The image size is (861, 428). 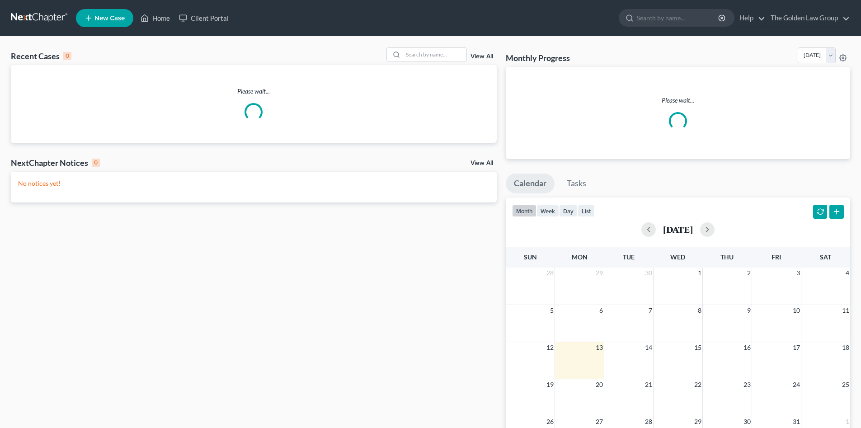 What do you see at coordinates (845, 385) in the screenshot?
I see `span: 25` at bounding box center [845, 385].